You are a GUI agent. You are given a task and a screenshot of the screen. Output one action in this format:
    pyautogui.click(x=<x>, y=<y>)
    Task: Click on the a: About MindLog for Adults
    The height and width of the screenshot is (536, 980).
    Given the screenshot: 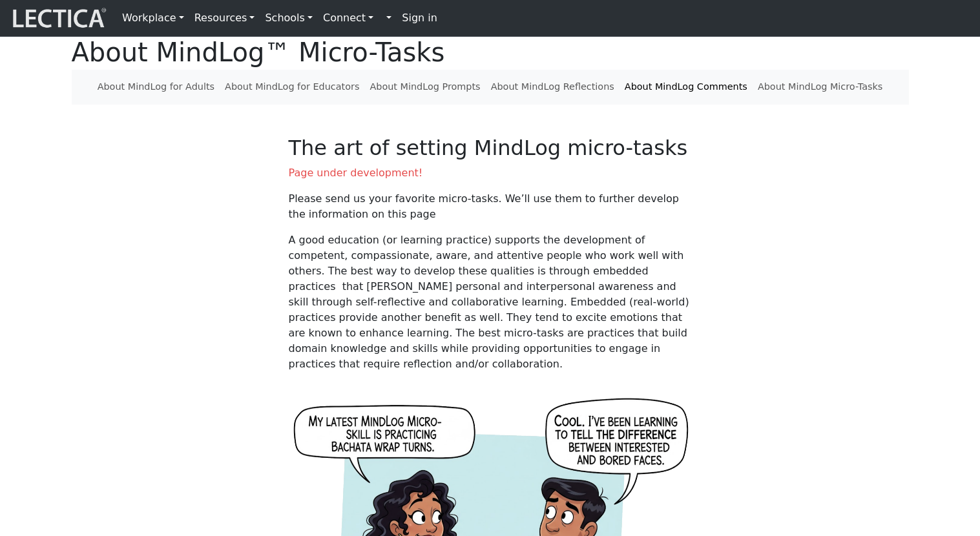 What is the action you would take?
    pyautogui.click(x=156, y=87)
    